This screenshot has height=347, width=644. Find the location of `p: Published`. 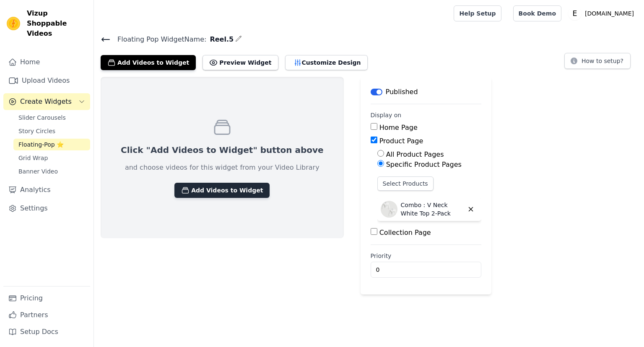

p: Published is located at coordinates (402, 92).